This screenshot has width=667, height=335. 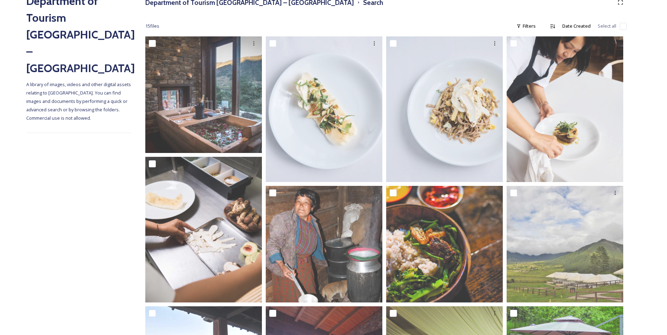 I want to click on div: Filters, so click(x=526, y=26).